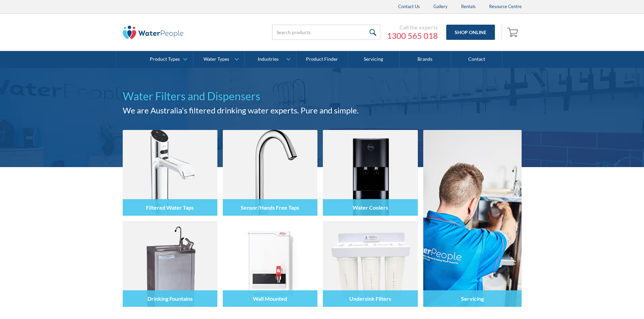 This screenshot has height=319, width=644. What do you see at coordinates (270, 264) in the screenshot?
I see `img: Wall Mounted` at bounding box center [270, 264].